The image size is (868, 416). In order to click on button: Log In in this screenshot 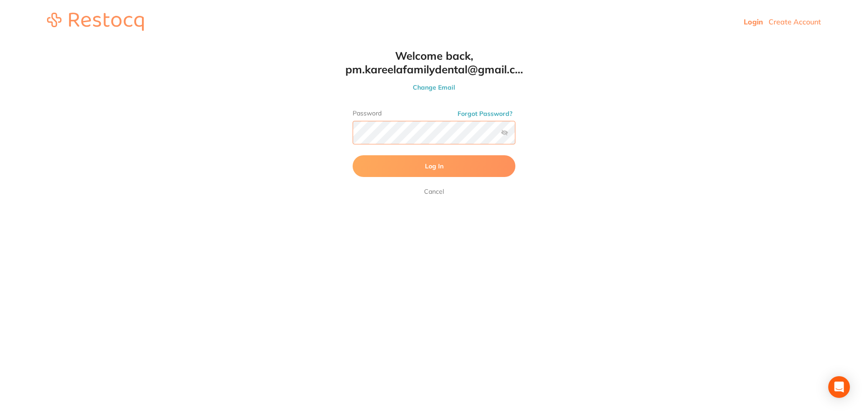, I will do `click(434, 166)`.